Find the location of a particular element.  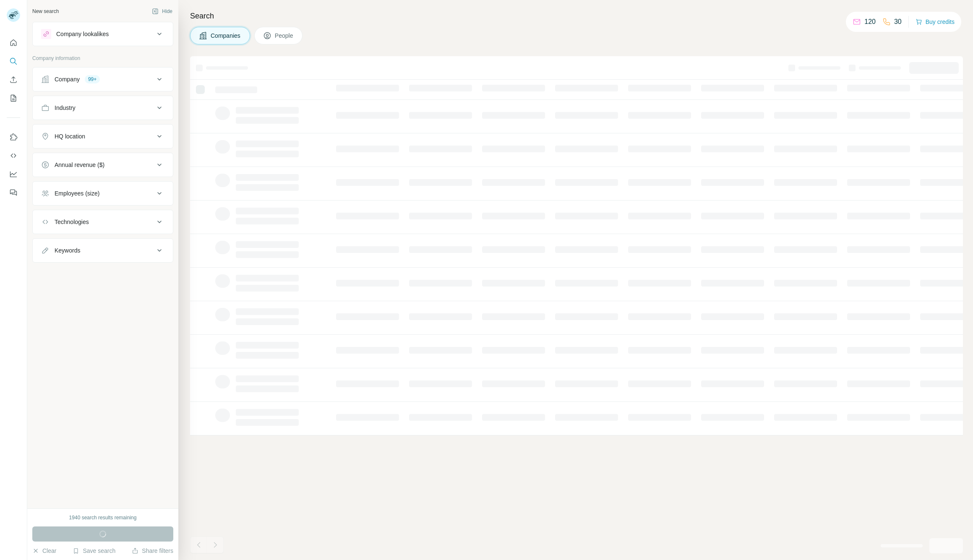

div: Company is located at coordinates (67, 80).